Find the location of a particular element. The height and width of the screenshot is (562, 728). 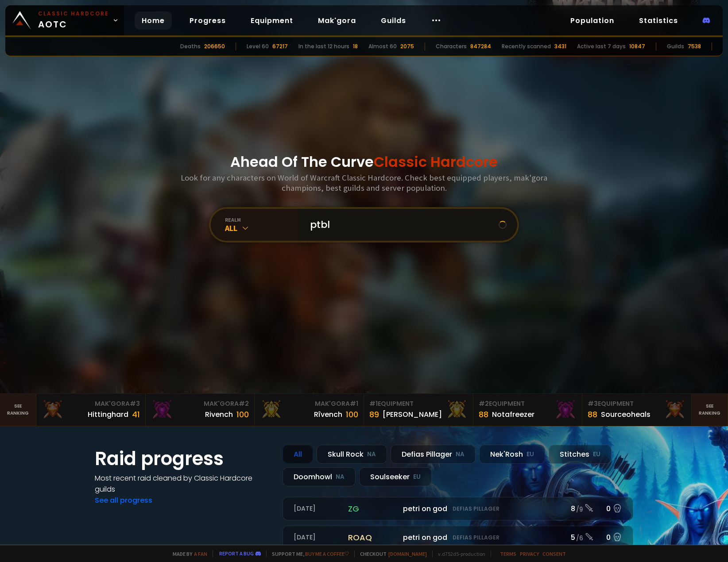

div: Defias Pillager is located at coordinates (433, 454).